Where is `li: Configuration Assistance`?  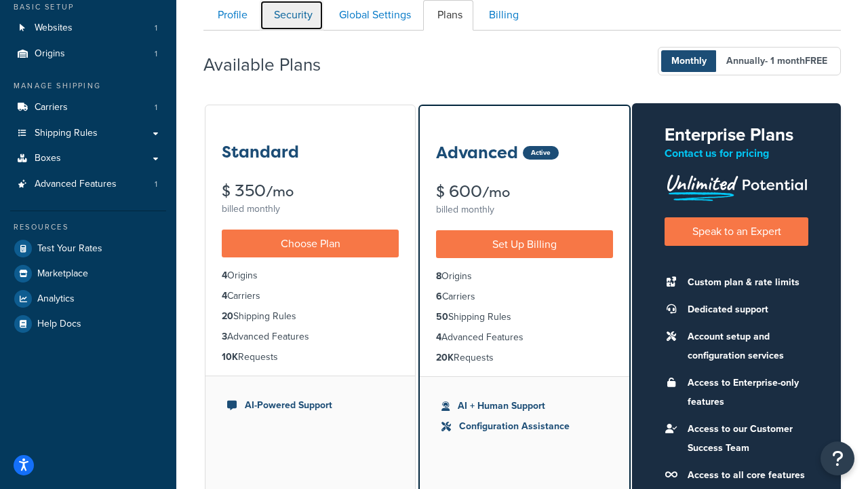 li: Configuration Assistance is located at coordinates (524, 426).